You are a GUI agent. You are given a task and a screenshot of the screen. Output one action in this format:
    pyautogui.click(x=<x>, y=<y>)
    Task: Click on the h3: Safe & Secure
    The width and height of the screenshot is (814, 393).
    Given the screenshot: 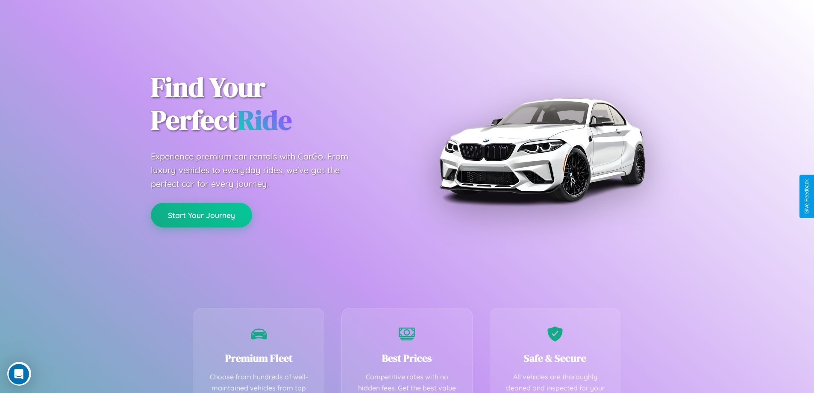 What is the action you would take?
    pyautogui.click(x=555, y=358)
    